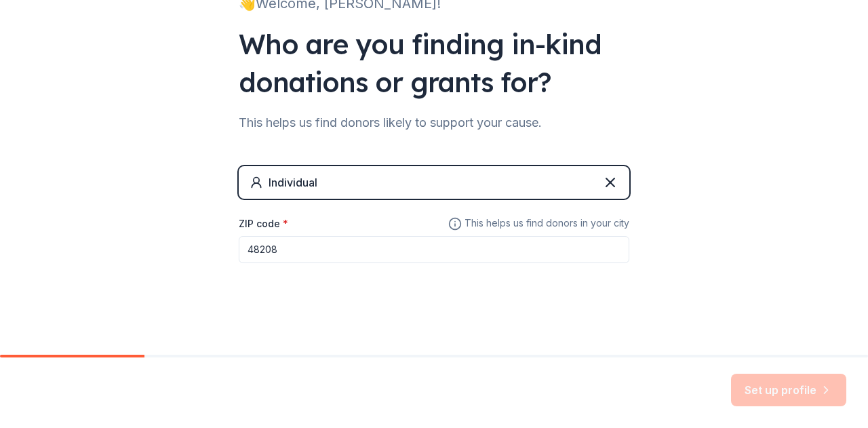 This screenshot has width=868, height=428. What do you see at coordinates (293, 182) in the screenshot?
I see `div: Individual` at bounding box center [293, 182].